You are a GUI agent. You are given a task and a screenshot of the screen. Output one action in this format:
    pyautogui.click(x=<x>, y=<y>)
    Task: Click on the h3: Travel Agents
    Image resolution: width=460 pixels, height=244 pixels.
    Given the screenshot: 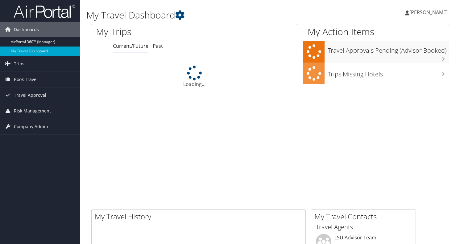 What is the action you would take?
    pyautogui.click(x=363, y=227)
    